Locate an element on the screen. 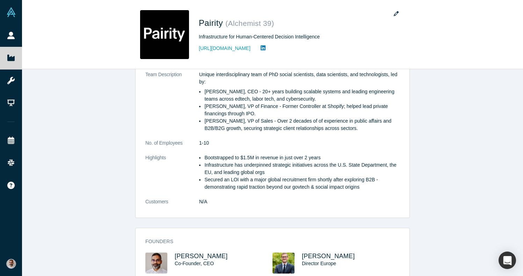 The height and width of the screenshot is (276, 523). dd: 1-10 is located at coordinates (299, 143).